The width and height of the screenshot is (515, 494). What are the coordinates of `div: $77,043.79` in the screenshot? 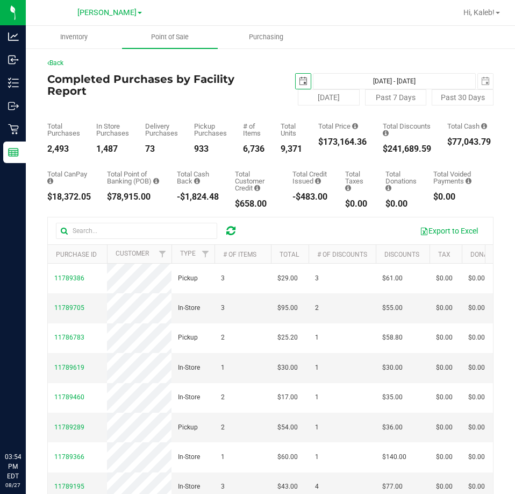 It's located at (469, 142).